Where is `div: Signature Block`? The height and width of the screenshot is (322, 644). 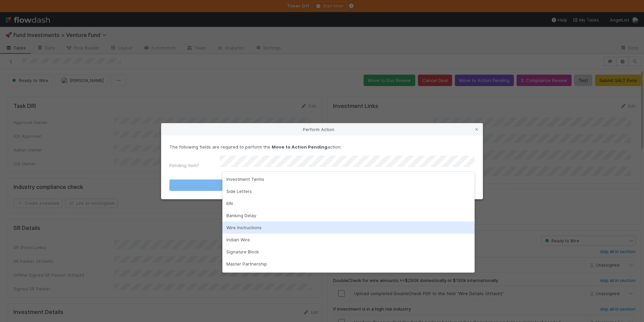 div: Signature Block is located at coordinates (349, 251).